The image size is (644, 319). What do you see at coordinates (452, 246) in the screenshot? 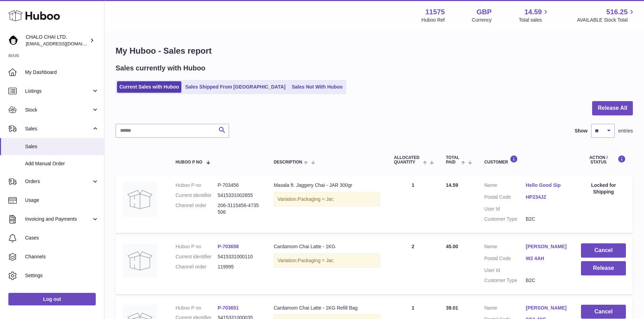
I see `span: 45.00` at bounding box center [452, 246].